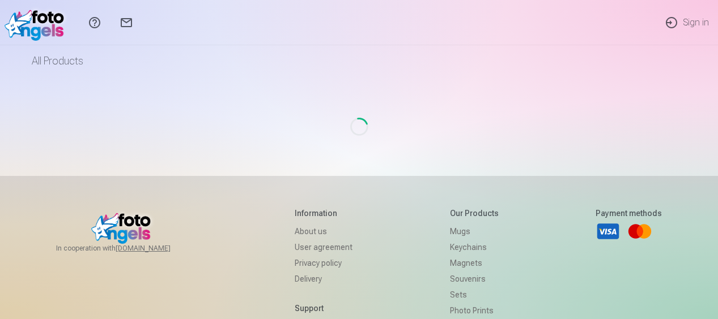  What do you see at coordinates (323, 214) in the screenshot?
I see `h5: Information` at bounding box center [323, 214].